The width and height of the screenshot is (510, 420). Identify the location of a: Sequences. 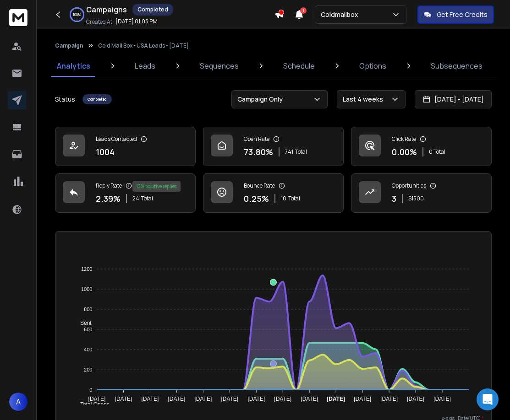
(219, 66).